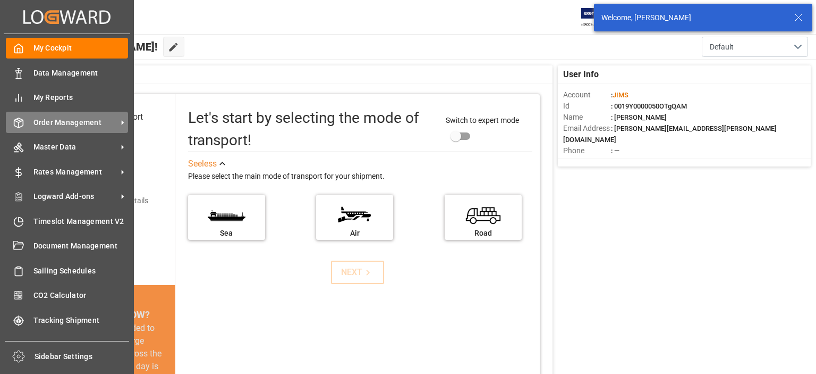 This screenshot has height=374, width=816. Describe the element at coordinates (587, 150) in the screenshot. I see `span: Phone` at that location.